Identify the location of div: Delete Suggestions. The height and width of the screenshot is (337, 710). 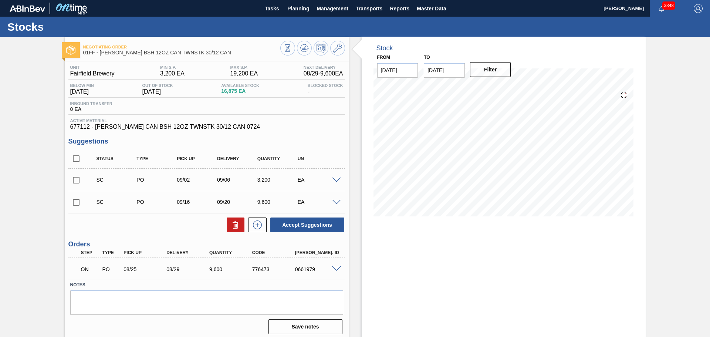
(234, 225).